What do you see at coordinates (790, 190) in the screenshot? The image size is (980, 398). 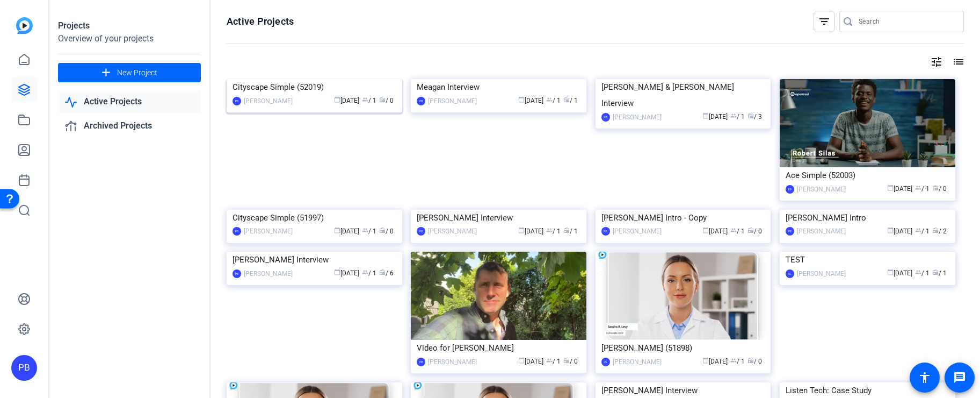 I see `div: EF` at bounding box center [790, 190].